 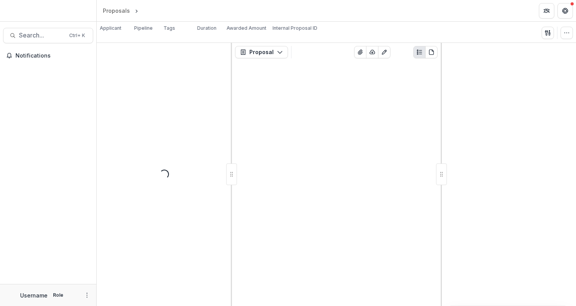 What do you see at coordinates (87, 295) in the screenshot?
I see `button: More` at bounding box center [87, 295].